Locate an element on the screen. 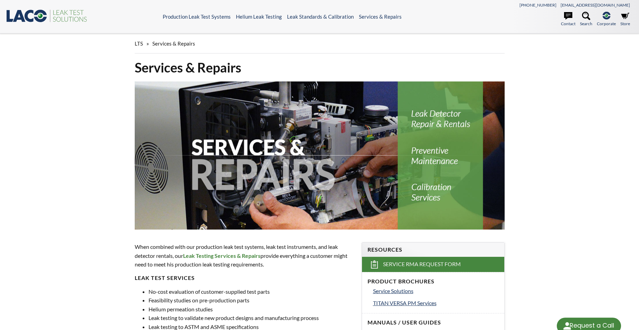 The image size is (639, 330). img: Service & Repairs header is located at coordinates (320, 155).